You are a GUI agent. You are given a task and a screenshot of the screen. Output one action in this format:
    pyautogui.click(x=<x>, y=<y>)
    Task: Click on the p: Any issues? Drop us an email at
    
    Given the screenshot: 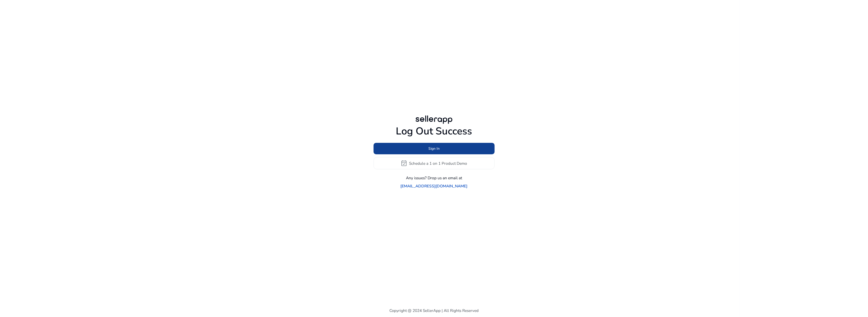 What is the action you would take?
    pyautogui.click(x=434, y=178)
    